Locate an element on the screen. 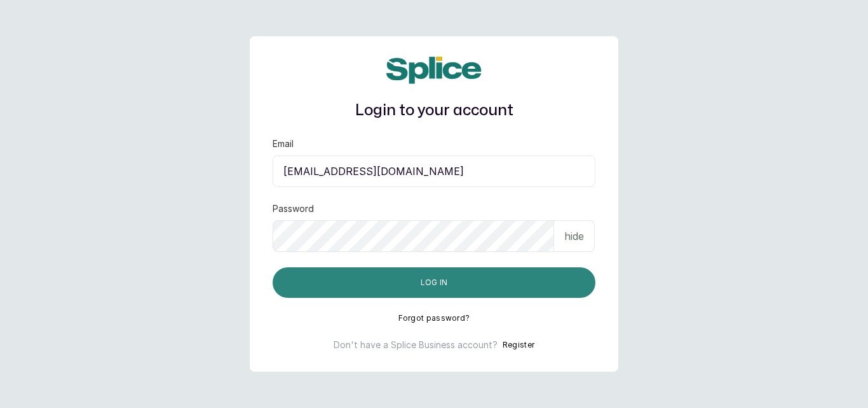 The width and height of the screenshot is (868, 408). button: Forgot password? is located at coordinates (434, 318).